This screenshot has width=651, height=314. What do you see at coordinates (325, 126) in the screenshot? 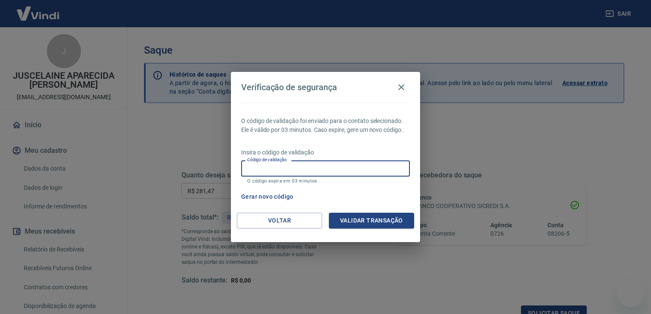
I see `p: O código de validação foi enviado para o contato selecionado. Ele é válido por 03 minutos. Caso e...` at bounding box center [325, 126].